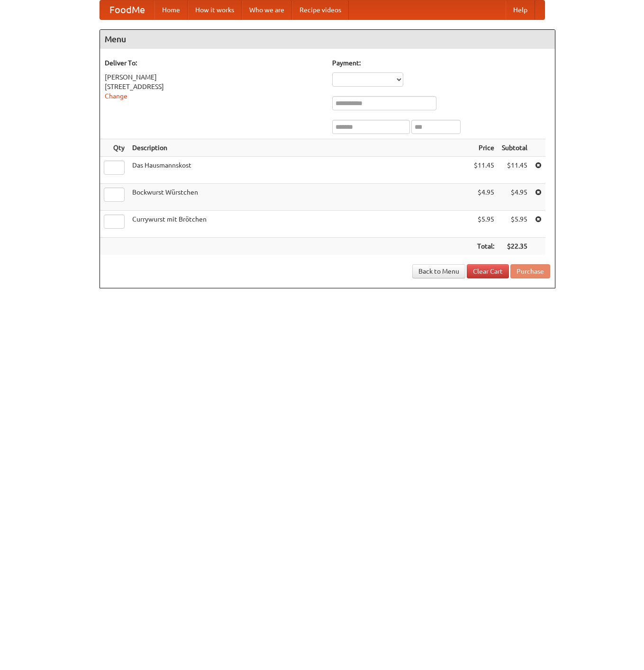 The image size is (644, 670). What do you see at coordinates (215, 10) in the screenshot?
I see `a: How it works` at bounding box center [215, 10].